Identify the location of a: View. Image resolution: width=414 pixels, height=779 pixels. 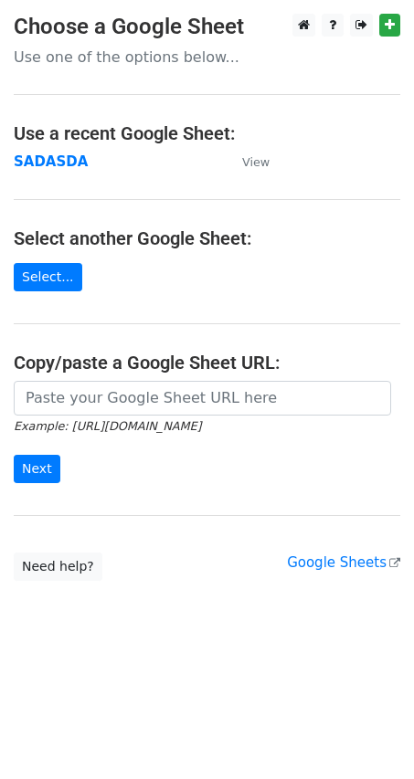
(247, 162).